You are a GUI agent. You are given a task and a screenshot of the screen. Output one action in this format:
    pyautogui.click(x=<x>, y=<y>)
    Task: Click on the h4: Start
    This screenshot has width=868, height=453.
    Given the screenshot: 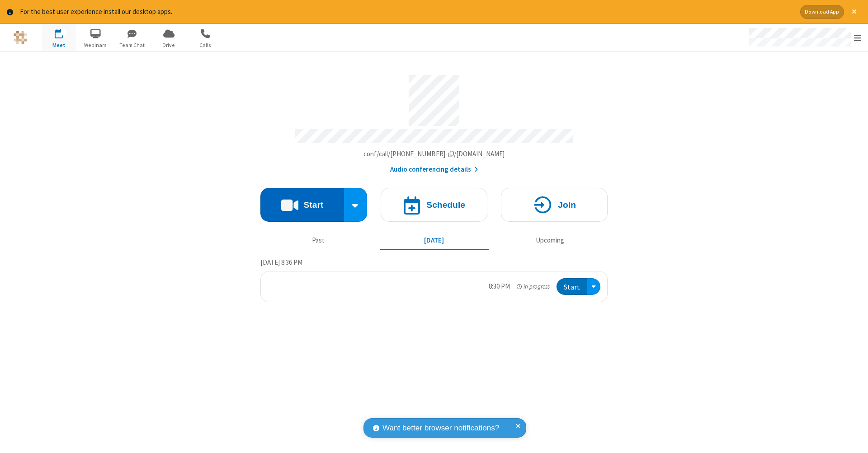 What is the action you would take?
    pyautogui.click(x=313, y=204)
    